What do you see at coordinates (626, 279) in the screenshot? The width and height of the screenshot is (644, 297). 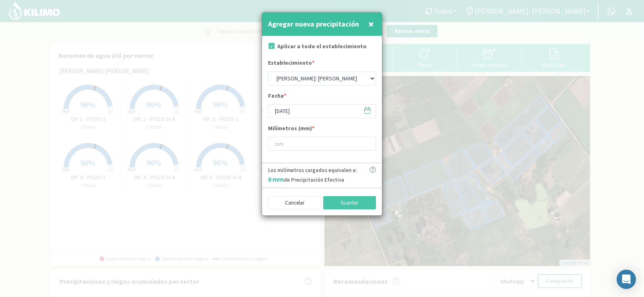 I see `div: Open Intercom Messenger` at bounding box center [626, 279].